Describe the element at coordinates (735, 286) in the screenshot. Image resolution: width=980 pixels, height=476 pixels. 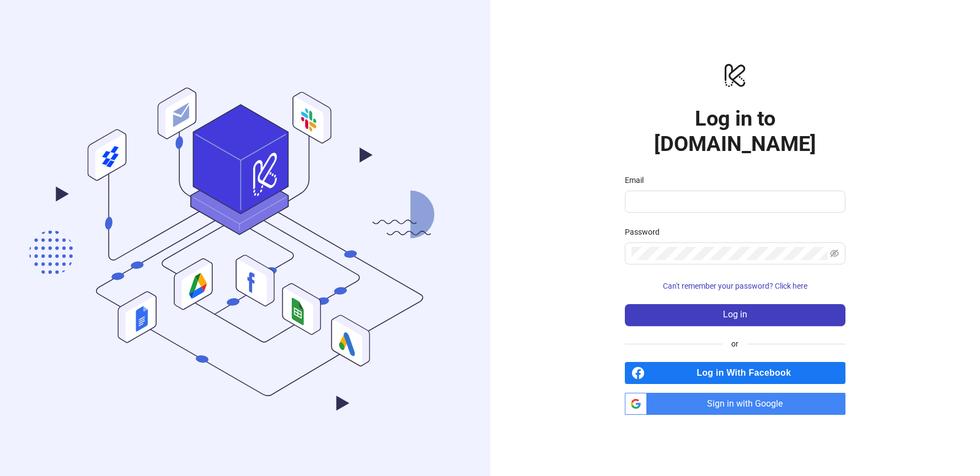
I see `button: Can't remember your password? Click here` at that location.